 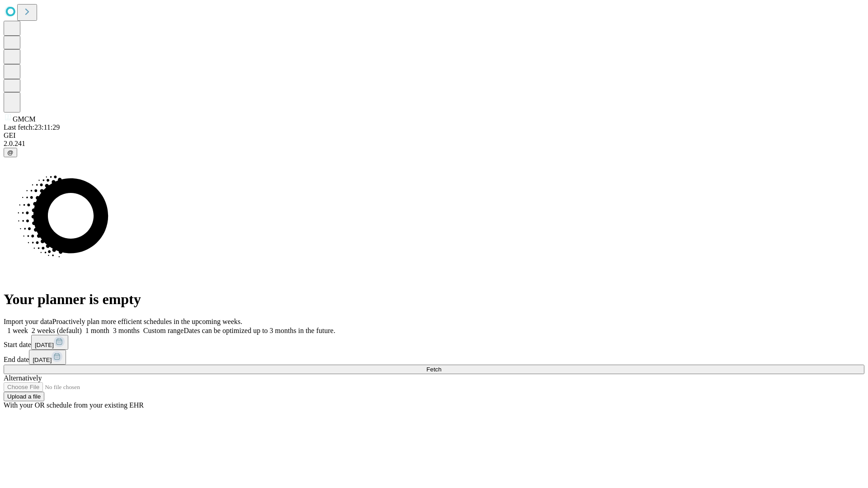 What do you see at coordinates (259, 330) in the screenshot?
I see `span: Dates can be optimized up to 3 months in the future.` at bounding box center [259, 330].